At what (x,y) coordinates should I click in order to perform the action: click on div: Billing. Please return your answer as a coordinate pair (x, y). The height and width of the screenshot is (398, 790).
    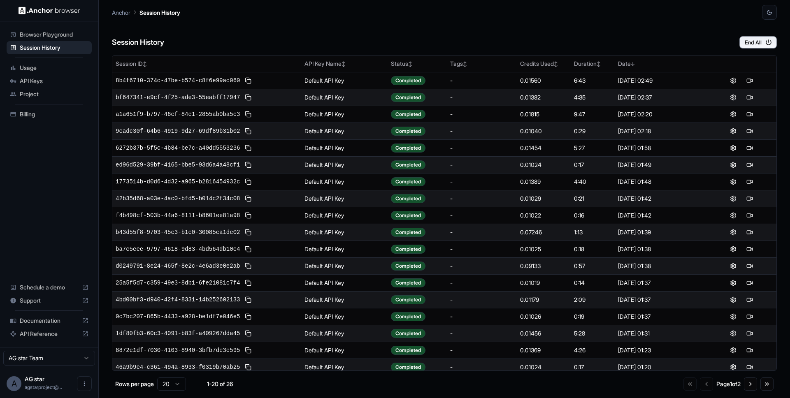
    Looking at the image, I should click on (49, 114).